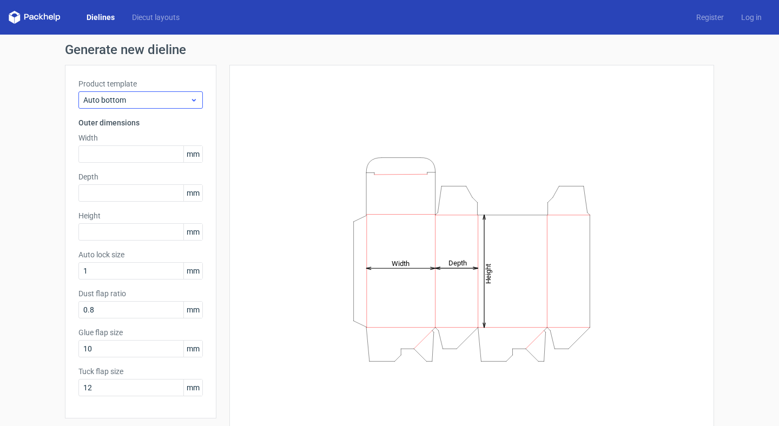 The image size is (779, 426). I want to click on label: Glue flap size, so click(141, 333).